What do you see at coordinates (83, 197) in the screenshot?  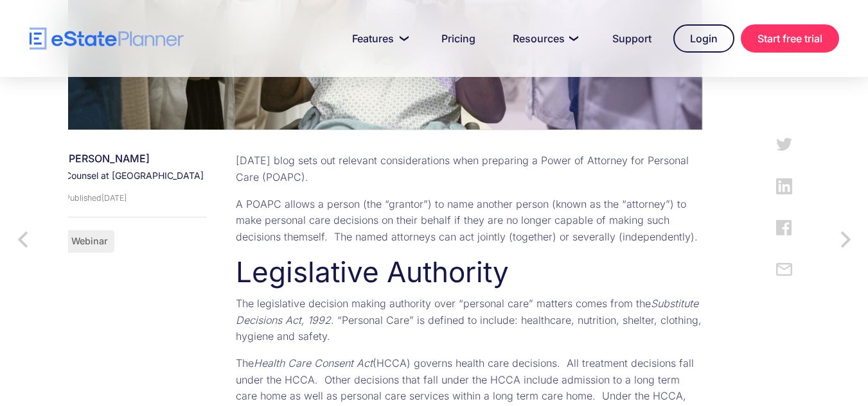 I see `div: Published` at bounding box center [83, 197].